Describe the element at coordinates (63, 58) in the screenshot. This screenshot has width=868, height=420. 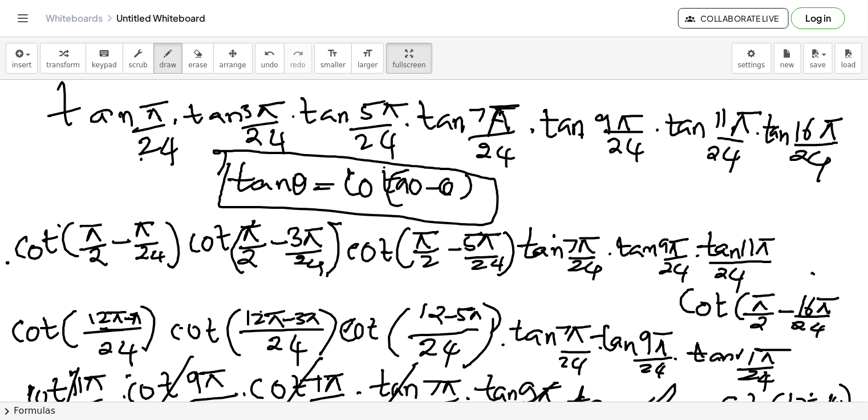
I see `button: transform` at that location.